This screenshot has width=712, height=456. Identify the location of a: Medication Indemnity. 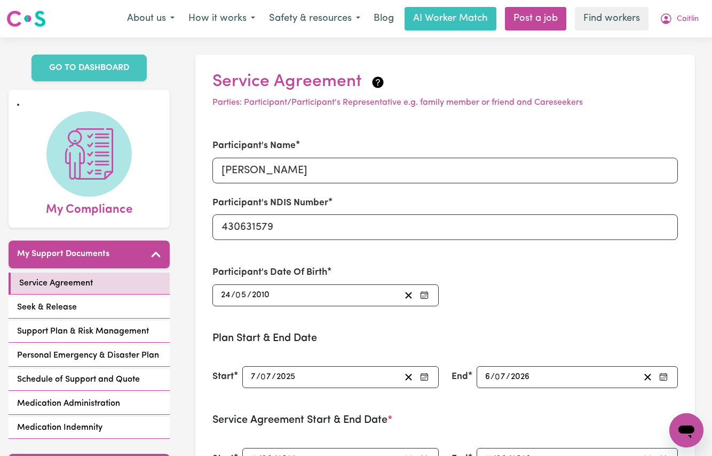
(89, 427).